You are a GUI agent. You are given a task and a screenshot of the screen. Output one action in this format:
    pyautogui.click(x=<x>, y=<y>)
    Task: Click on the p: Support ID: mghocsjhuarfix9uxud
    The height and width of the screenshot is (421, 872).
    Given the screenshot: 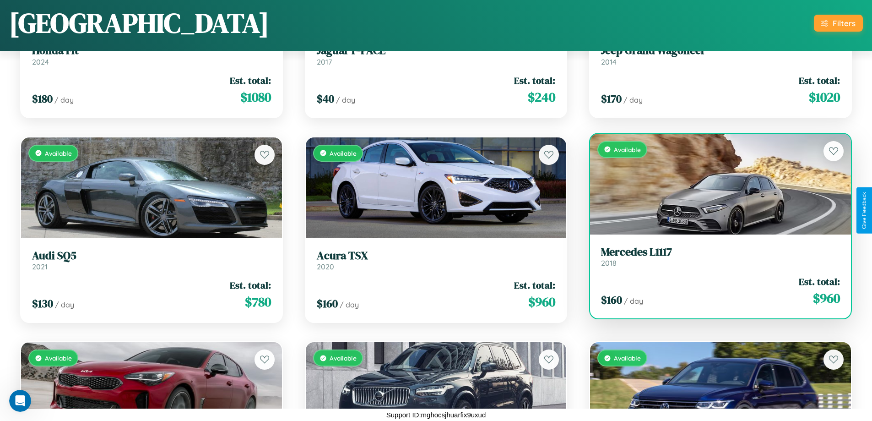 What is the action you would take?
    pyautogui.click(x=436, y=414)
    